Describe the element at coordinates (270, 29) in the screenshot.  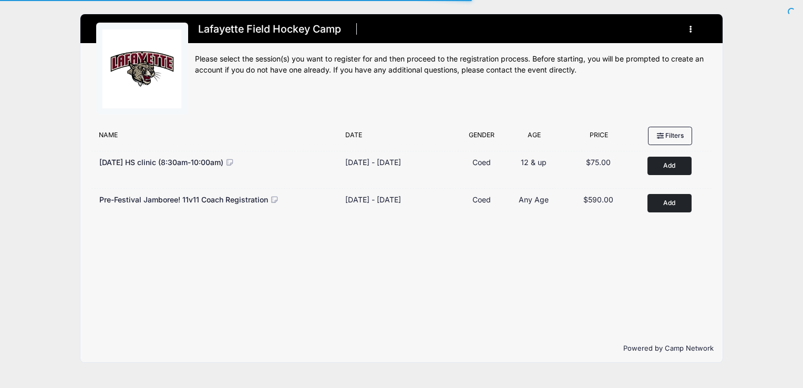
I see `h1: Lafayette Field Hockey Camp` at that location.